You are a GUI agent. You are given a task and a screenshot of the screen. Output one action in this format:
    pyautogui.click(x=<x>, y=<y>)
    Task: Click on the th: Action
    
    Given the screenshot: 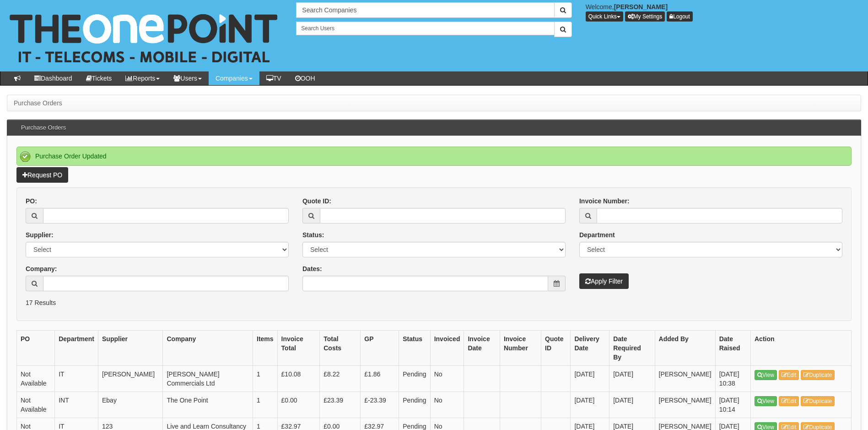 What is the action you would take?
    pyautogui.click(x=801, y=348)
    